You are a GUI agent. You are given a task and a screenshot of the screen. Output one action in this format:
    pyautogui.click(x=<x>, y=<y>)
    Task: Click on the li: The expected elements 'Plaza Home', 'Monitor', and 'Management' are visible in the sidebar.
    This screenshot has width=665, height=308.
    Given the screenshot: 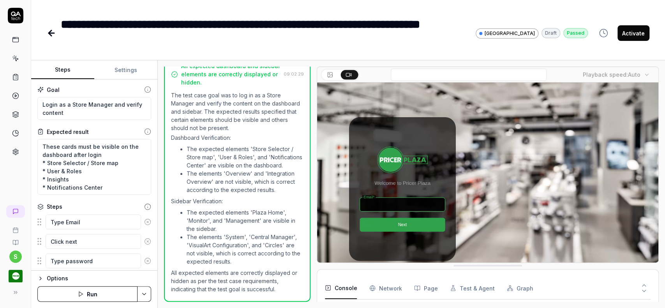 What is the action you would take?
    pyautogui.click(x=245, y=221)
    